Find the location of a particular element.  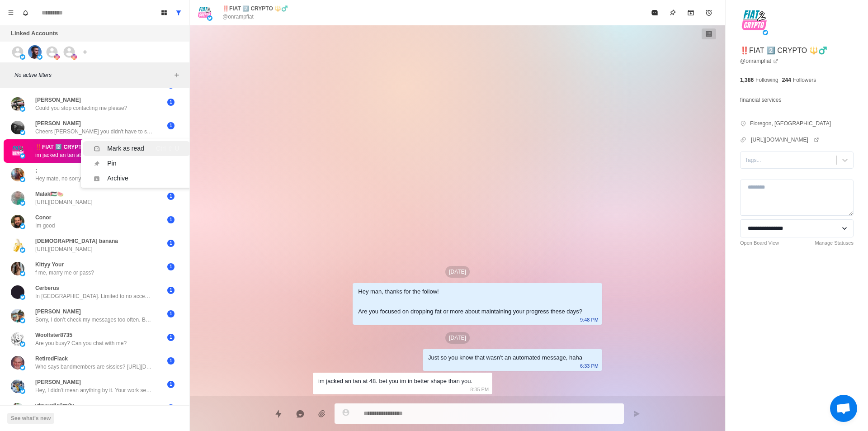

p: Cerberus is located at coordinates (47, 288).